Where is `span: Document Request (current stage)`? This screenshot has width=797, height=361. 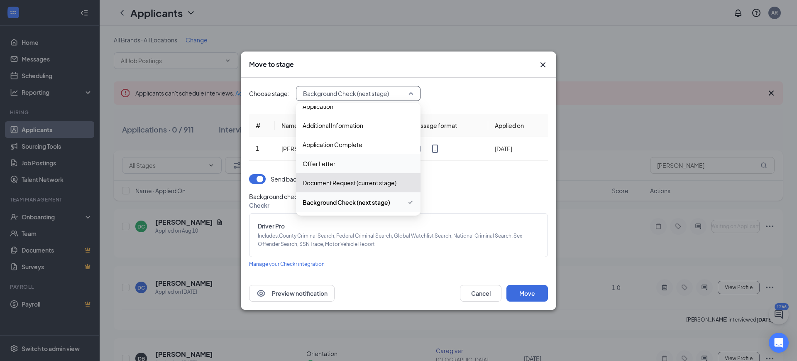 span: Document Request (current stage) is located at coordinates (350, 183).